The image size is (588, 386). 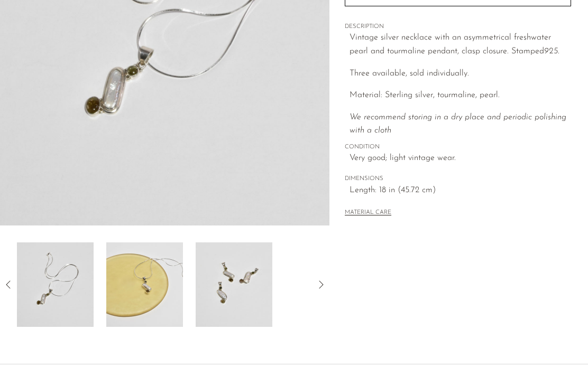 What do you see at coordinates (458, 147) in the screenshot?
I see `span: CONDITION` at bounding box center [458, 147].